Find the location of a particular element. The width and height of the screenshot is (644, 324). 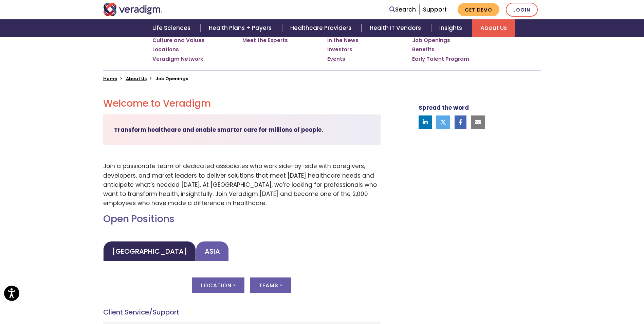

h2: Welcome to Veradigm is located at coordinates (242, 104).